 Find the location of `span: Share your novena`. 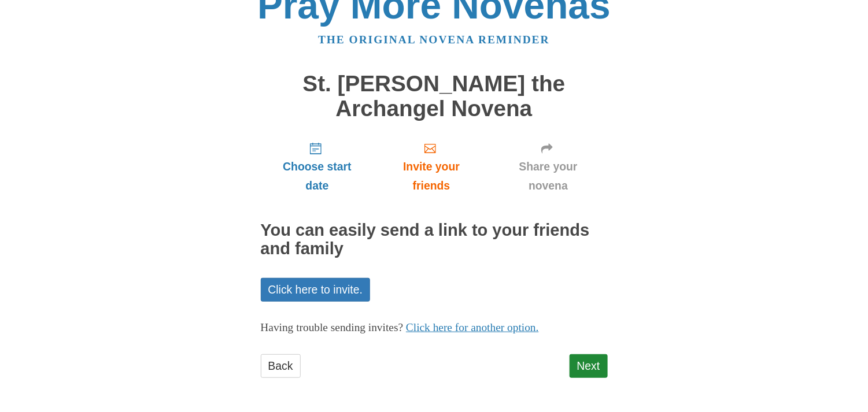

span: Share your novena is located at coordinates (549, 176).